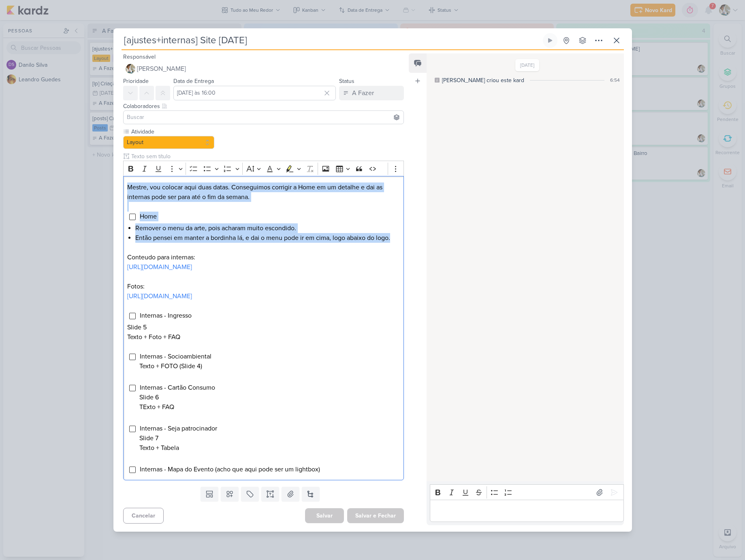 Image resolution: width=745 pixels, height=560 pixels. I want to click on button: Cancelar, so click(143, 516).